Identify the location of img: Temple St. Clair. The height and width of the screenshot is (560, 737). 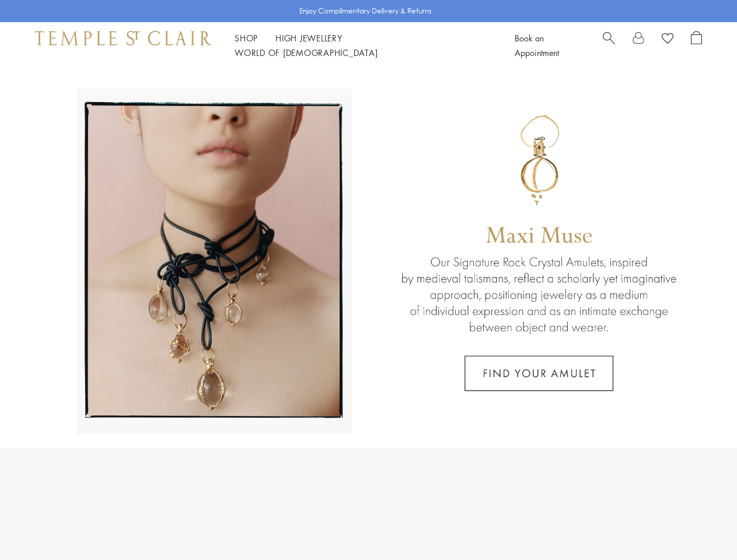
(123, 38).